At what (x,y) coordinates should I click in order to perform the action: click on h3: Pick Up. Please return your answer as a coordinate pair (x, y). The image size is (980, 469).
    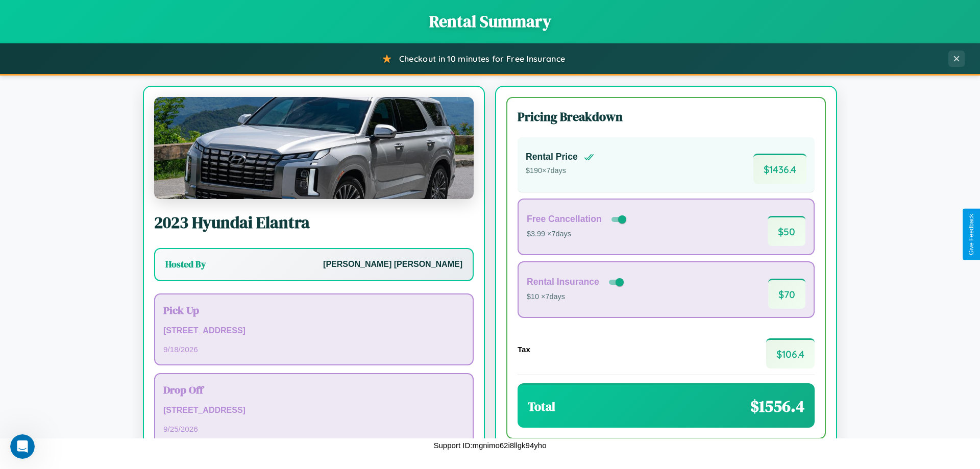
    Looking at the image, I should click on (314, 310).